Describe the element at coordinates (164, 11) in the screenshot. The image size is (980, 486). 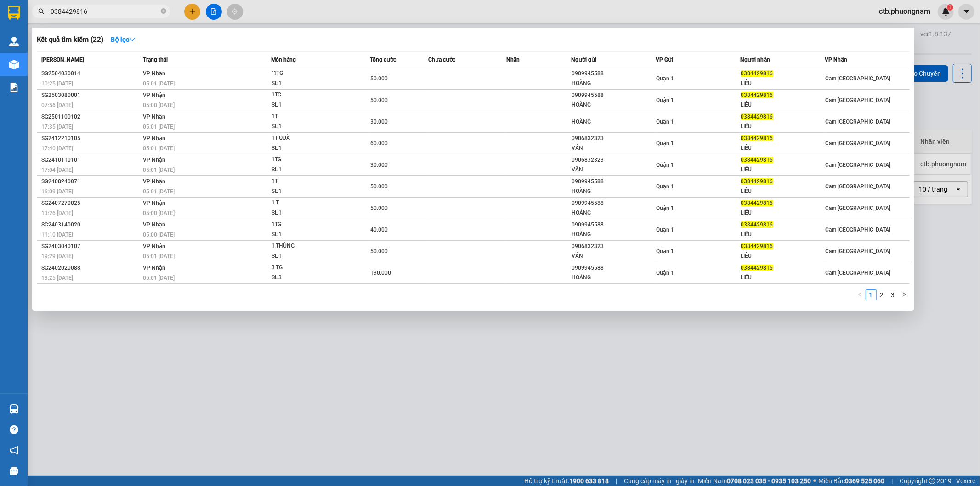
I see `span: close-circle` at that location.